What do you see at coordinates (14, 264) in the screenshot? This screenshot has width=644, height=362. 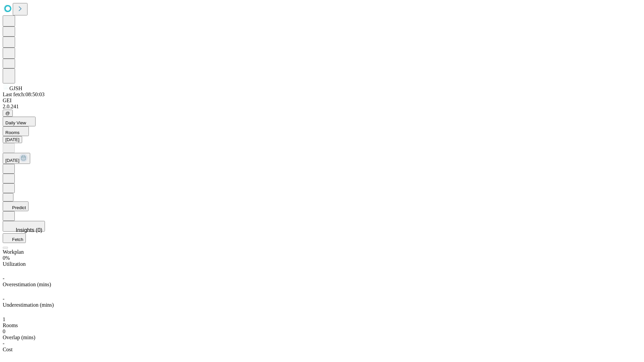 I see `span: Utilization` at bounding box center [14, 264].